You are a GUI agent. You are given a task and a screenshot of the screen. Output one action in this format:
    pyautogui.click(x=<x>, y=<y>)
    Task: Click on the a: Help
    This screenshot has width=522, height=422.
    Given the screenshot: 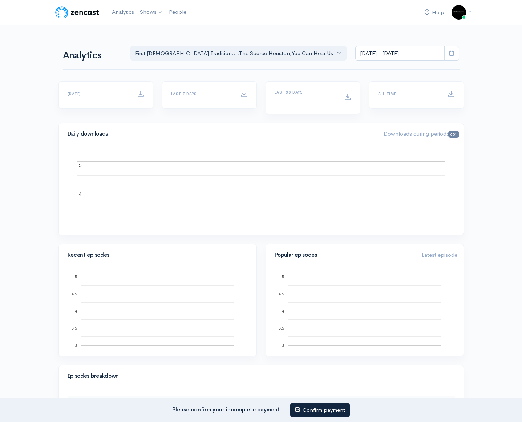 What is the action you would take?
    pyautogui.click(x=434, y=12)
    